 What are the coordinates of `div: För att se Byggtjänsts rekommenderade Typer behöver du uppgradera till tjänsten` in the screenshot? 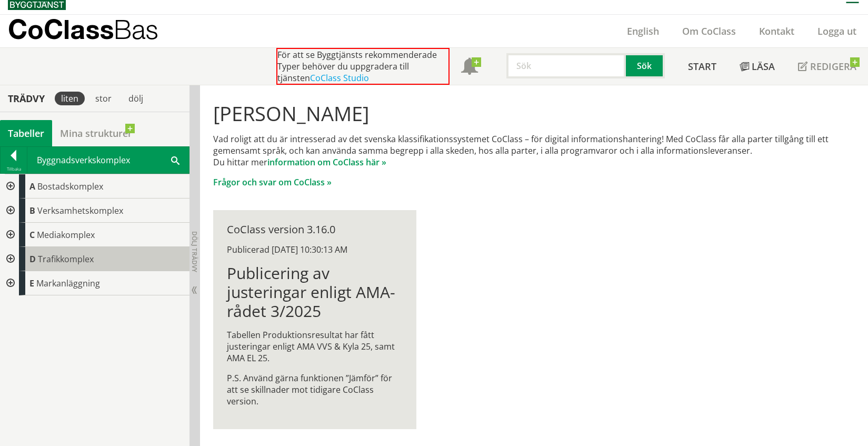 It's located at (363, 67).